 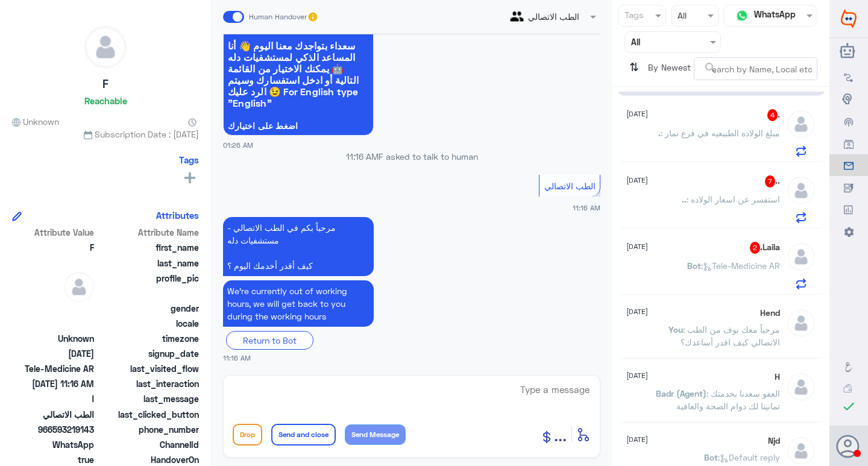 I want to click on span: سعداء بتواجدك معنا اليوم 👋 أنا المساعد الذكي لمستشفيات دله 🤖 يمكنك الاختيار من القائمة التالية أو..., so click(x=298, y=75).